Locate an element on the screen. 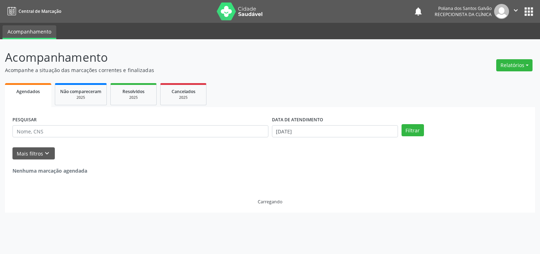 This screenshot has height=254, width=540. button: Mais filtroskeyboard_arrow_down is located at coordinates (33, 153).